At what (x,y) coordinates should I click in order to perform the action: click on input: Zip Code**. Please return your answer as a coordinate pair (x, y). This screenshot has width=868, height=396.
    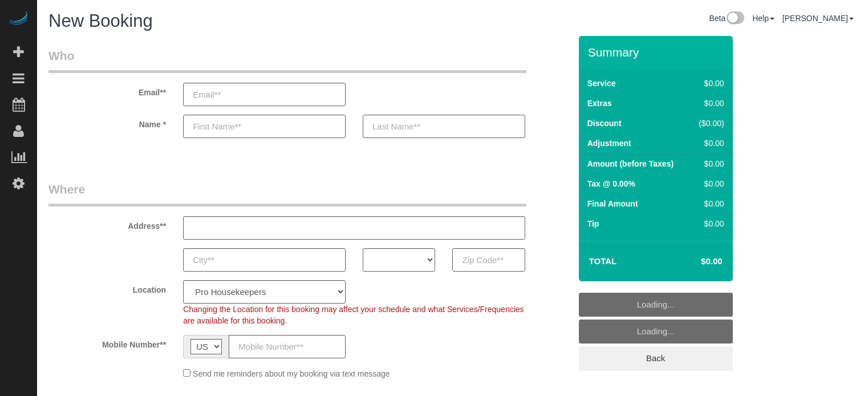
    Looking at the image, I should click on (488, 259).